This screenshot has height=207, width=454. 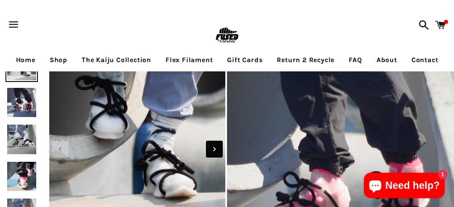 What do you see at coordinates (60, 149) in the screenshot?
I see `div: Previous slide` at bounding box center [60, 149].